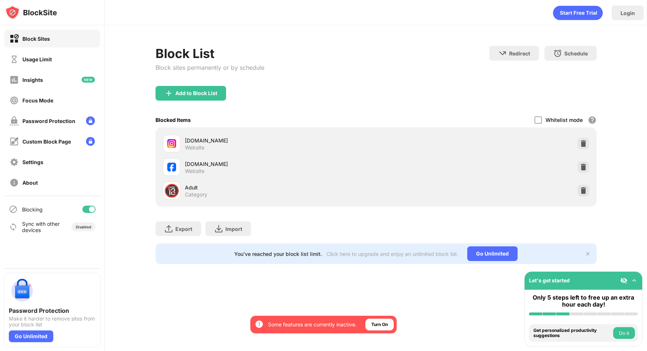  What do you see at coordinates (312, 325) in the screenshot?
I see `div: Some features are currently inactive.` at bounding box center [312, 325].